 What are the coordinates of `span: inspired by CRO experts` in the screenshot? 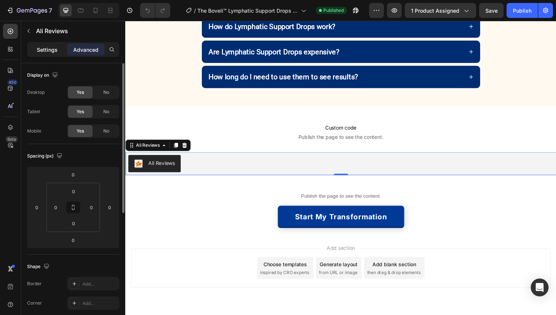 It's located at (165, 260).